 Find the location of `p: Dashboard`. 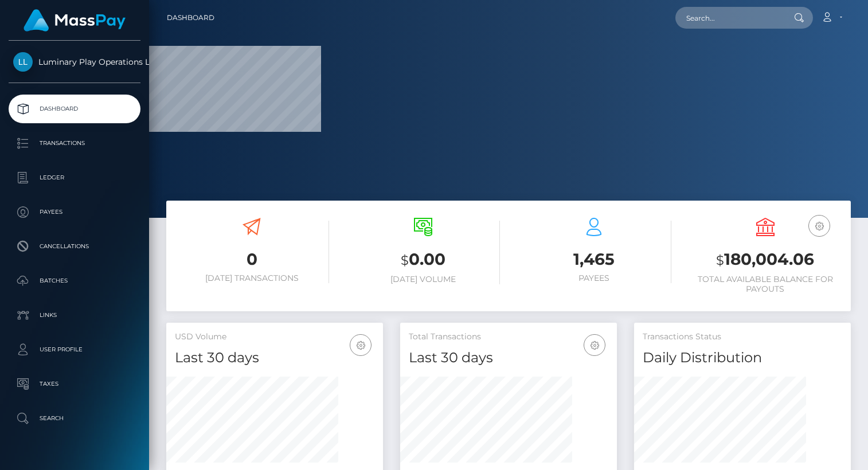

p: Dashboard is located at coordinates (74, 109).